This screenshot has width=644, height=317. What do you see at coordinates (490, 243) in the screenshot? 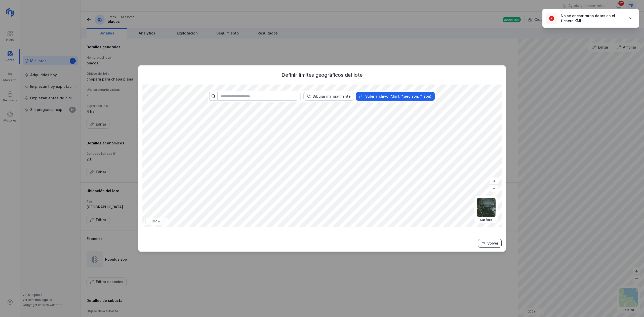
I see `button: Volver` at bounding box center [490, 243].